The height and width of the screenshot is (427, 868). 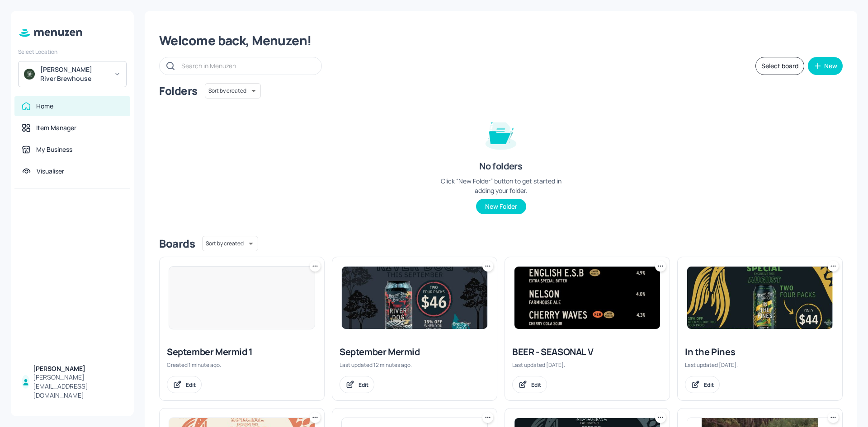 I want to click on img: avatar, so click(x=30, y=74).